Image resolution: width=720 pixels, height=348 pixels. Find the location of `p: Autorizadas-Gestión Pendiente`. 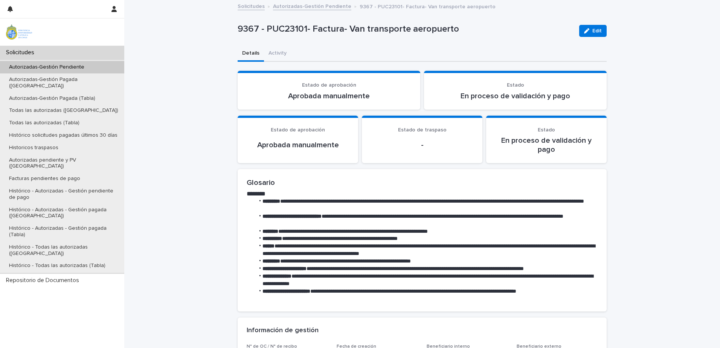

p: Autorizadas-Gestión Pendiente is located at coordinates (47, 67).